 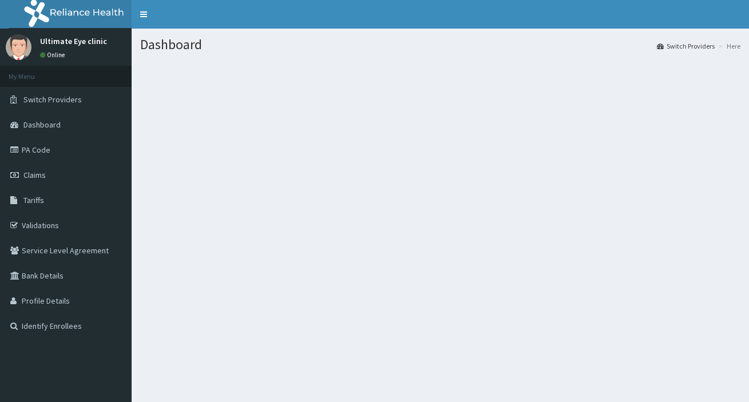 I want to click on p: Ultimate Eye clinic, so click(x=73, y=41).